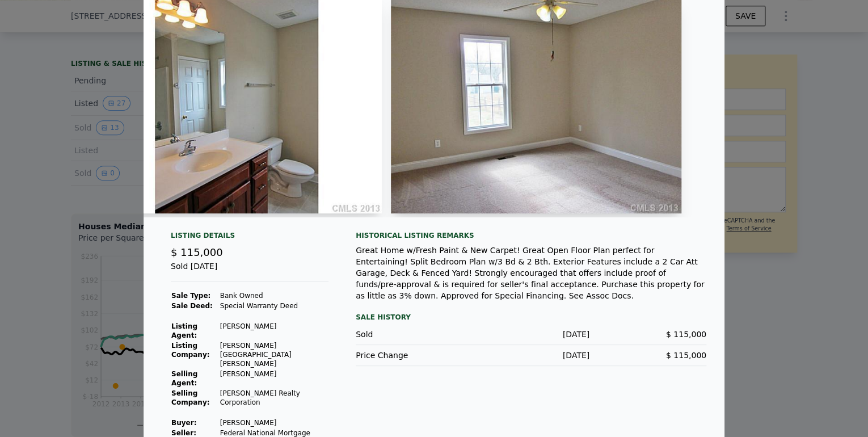 Image resolution: width=868 pixels, height=437 pixels. Describe the element at coordinates (531, 273) in the screenshot. I see `div: Great Home w/Fresh Paint & New Carpet! Great Open Floor Plan perfect for Entertaining! Split Bedr...` at that location.